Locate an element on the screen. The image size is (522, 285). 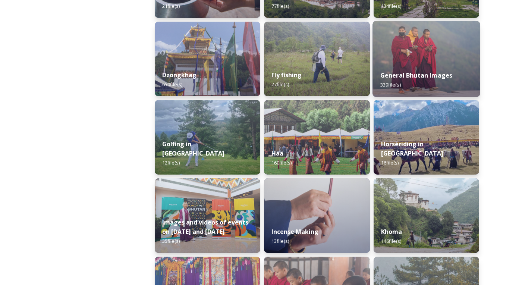
img: IMG_0877.jpeg is located at coordinates (207, 137).